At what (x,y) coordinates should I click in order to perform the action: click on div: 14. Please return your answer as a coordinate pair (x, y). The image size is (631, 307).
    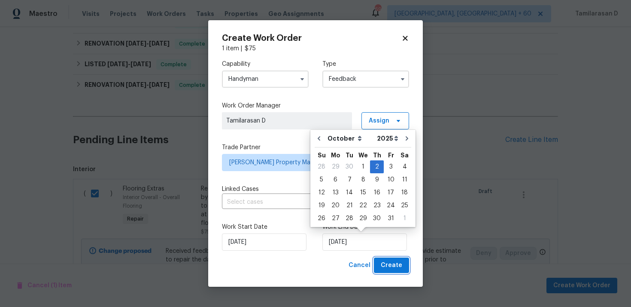
    Looking at the image, I should click on (349, 192).